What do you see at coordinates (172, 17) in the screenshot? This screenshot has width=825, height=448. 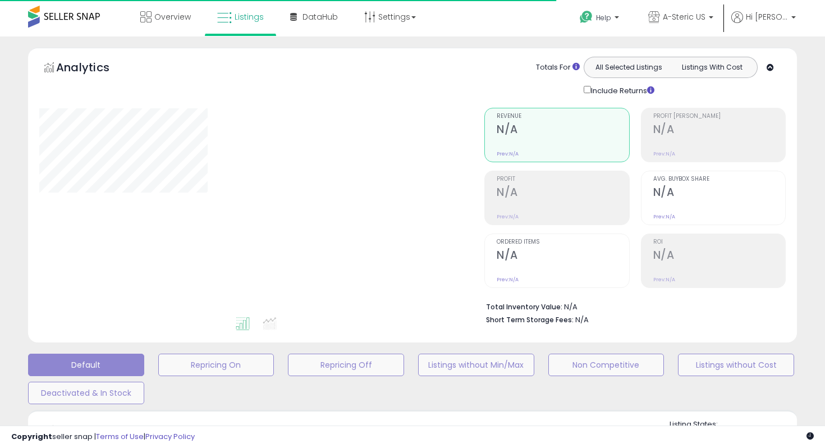 I see `span: Overview` at bounding box center [172, 17].